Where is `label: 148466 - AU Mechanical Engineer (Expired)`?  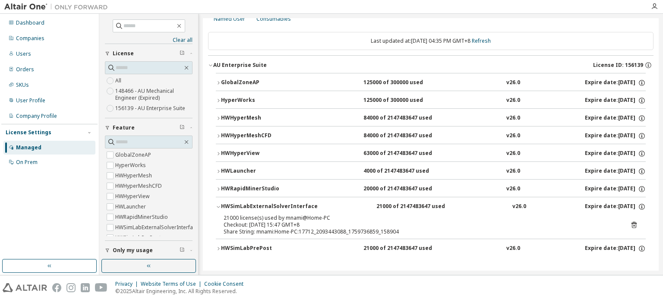 label: 148466 - AU Mechanical Engineer (Expired) is located at coordinates (154, 94).